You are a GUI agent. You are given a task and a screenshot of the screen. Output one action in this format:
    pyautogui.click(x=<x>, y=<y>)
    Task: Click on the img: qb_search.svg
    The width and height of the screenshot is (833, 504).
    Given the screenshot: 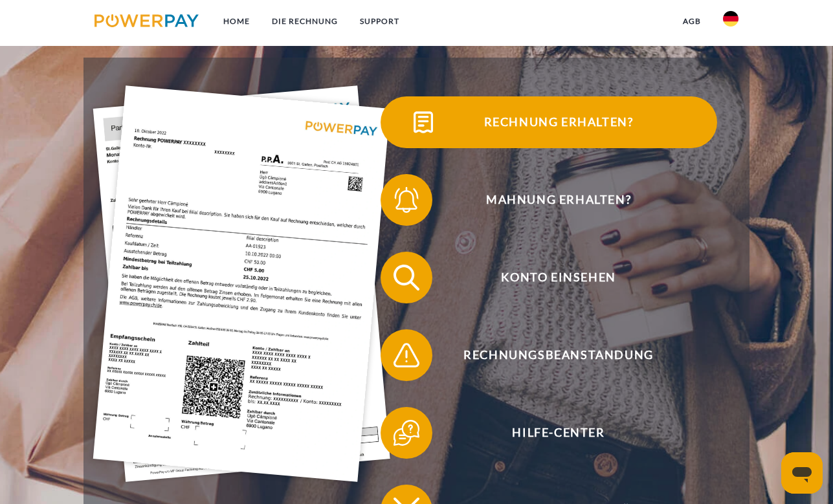 What is the action you would take?
    pyautogui.click(x=407, y=277)
    